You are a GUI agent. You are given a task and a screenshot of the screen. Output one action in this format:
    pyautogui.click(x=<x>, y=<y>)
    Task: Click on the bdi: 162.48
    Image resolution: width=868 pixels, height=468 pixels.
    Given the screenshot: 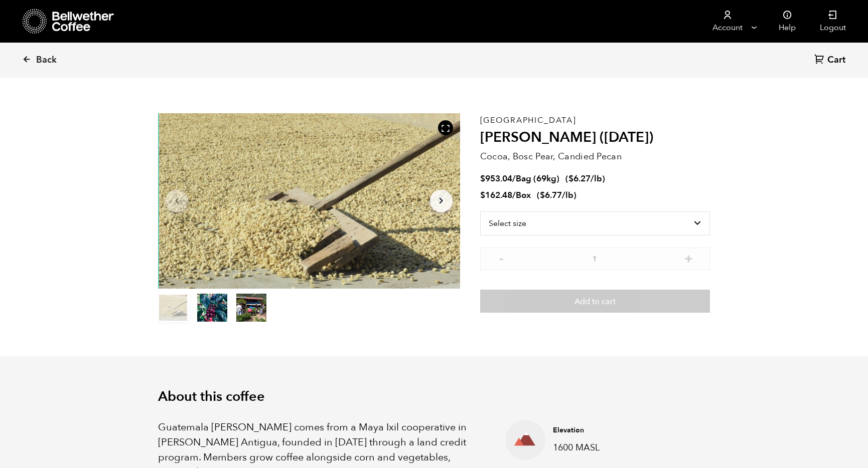 What is the action you would take?
    pyautogui.click(x=496, y=195)
    